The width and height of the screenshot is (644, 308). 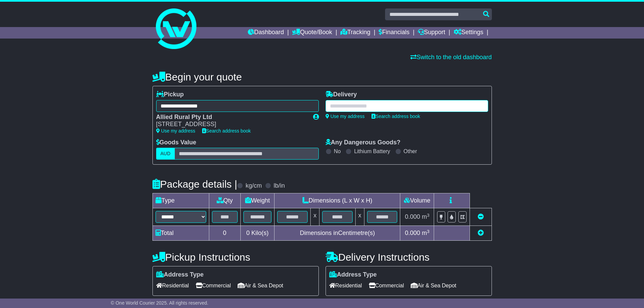 What do you see at coordinates (372, 151) in the screenshot?
I see `label: Lithium Battery` at bounding box center [372, 151].